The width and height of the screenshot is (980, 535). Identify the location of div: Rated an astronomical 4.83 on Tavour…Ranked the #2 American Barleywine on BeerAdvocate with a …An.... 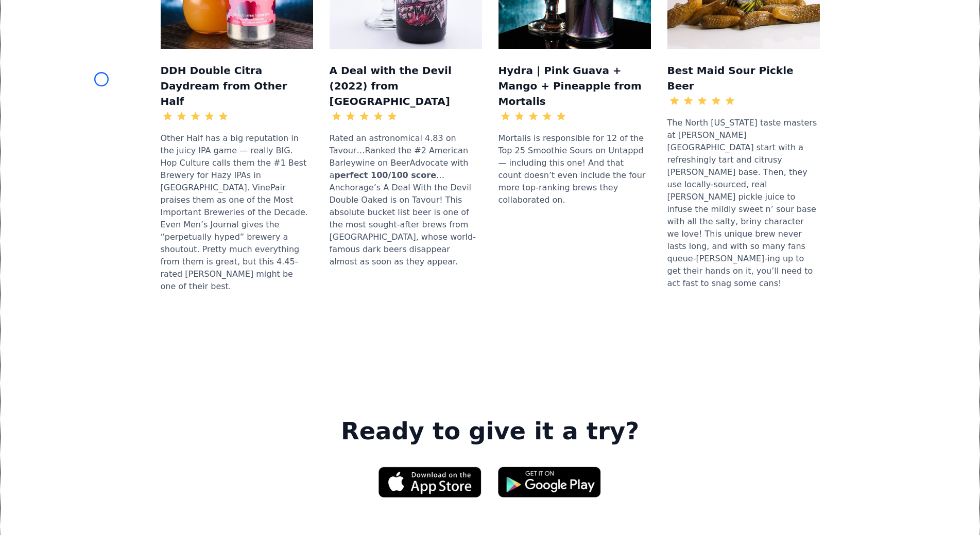
(405, 200).